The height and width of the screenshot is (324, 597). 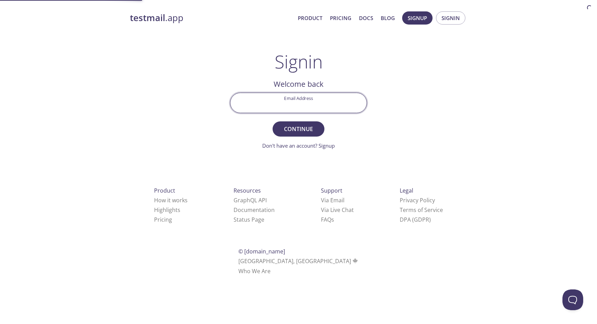 What do you see at coordinates (332, 190) in the screenshot?
I see `span: Support` at bounding box center [332, 190].